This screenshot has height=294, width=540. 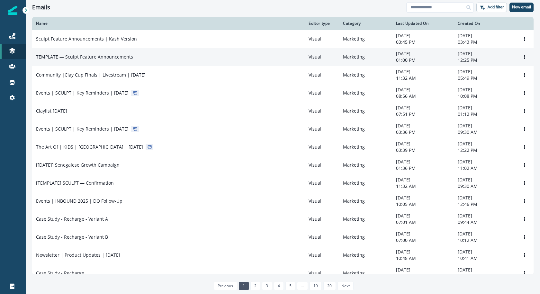 What do you see at coordinates (423, 258) in the screenshot?
I see `p: 10:48 AM` at bounding box center [423, 258].